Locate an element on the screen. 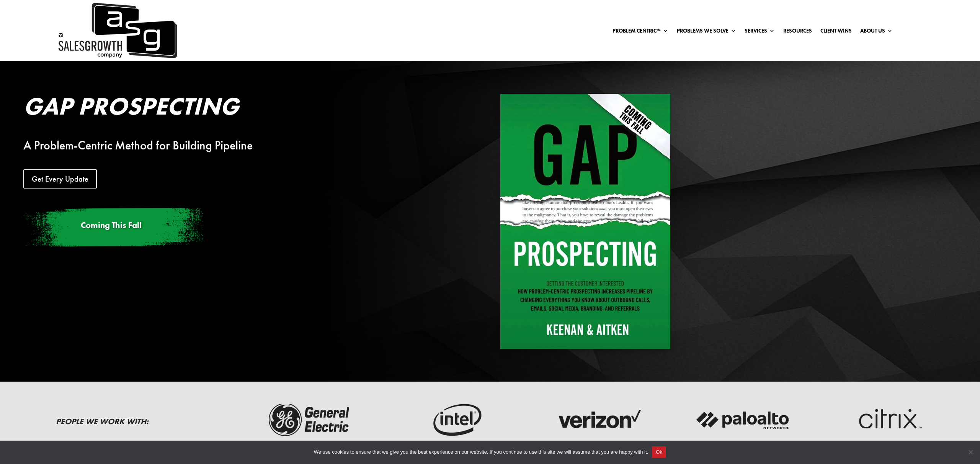 The image size is (980, 464). div: A Problem-Centric Method for Building Pipeline is located at coordinates (222, 145).